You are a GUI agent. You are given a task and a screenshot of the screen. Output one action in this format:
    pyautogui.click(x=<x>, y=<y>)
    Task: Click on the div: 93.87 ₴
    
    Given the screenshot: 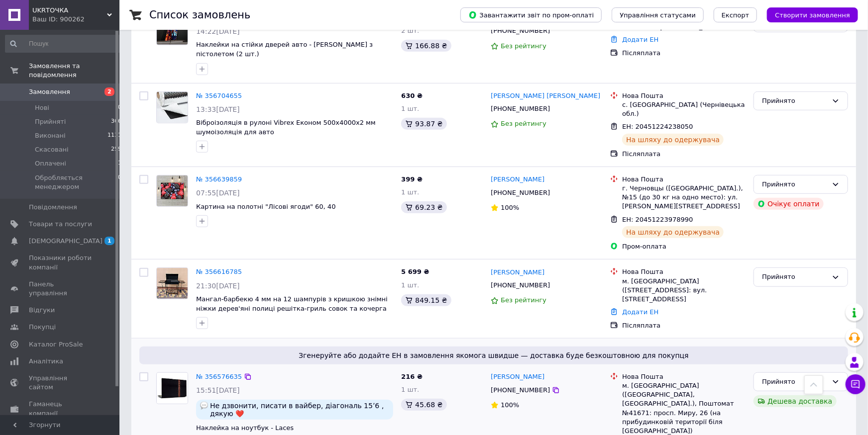 What is the action you would take?
    pyautogui.click(x=423, y=124)
    